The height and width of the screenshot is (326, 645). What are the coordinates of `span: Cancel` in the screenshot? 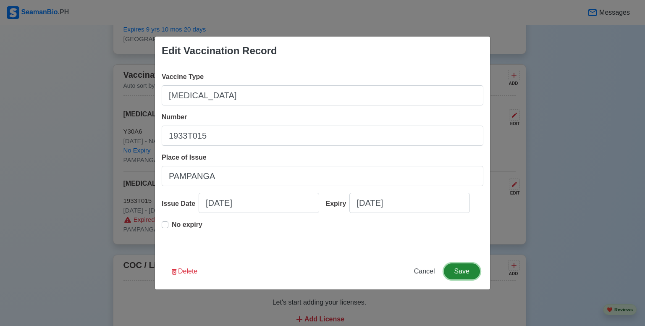 It's located at (425, 271).